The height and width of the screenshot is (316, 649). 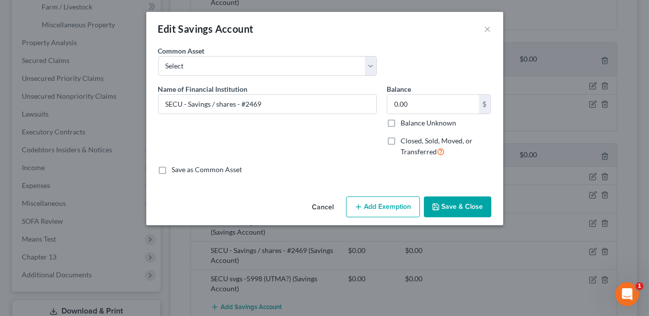 I want to click on button: Cancel, so click(x=323, y=207).